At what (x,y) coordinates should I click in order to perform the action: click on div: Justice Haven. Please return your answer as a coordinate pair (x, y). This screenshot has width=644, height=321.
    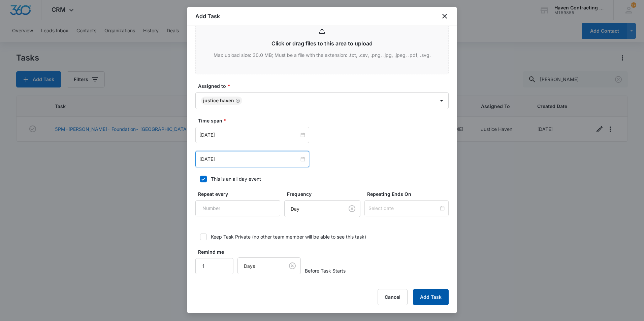
    Looking at the image, I should click on (219, 100).